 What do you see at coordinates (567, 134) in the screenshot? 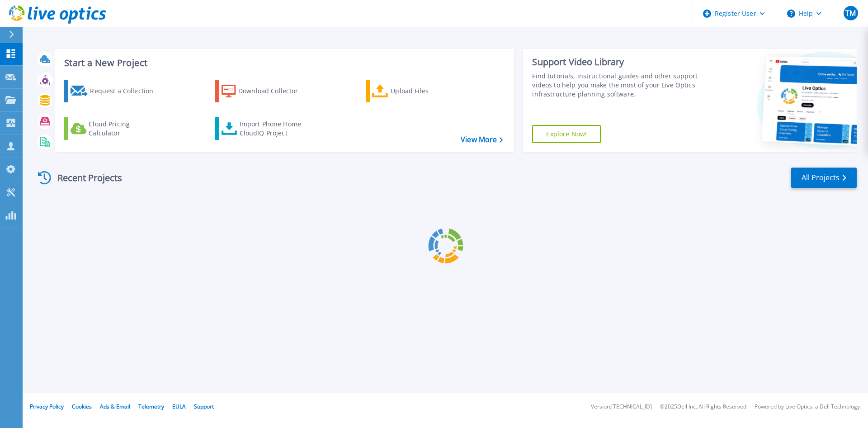
I see `a: Explore Now!` at bounding box center [567, 134].